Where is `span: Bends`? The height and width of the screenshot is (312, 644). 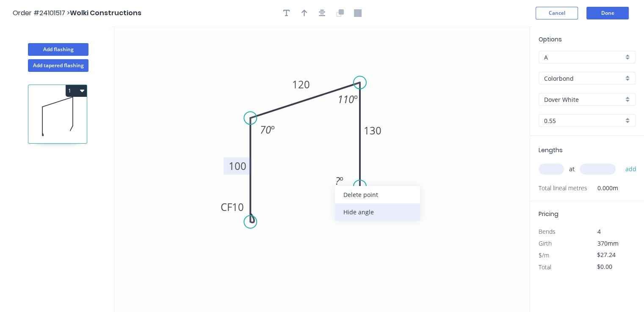 span: Bends is located at coordinates (547, 231).